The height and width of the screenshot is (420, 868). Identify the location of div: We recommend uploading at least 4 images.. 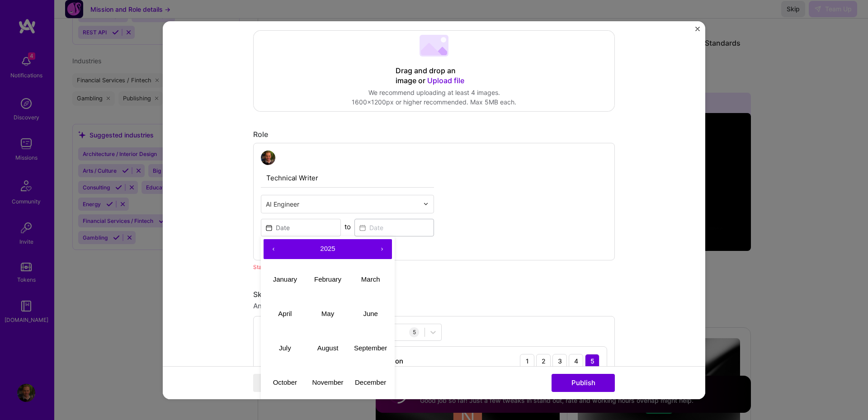
(434, 92).